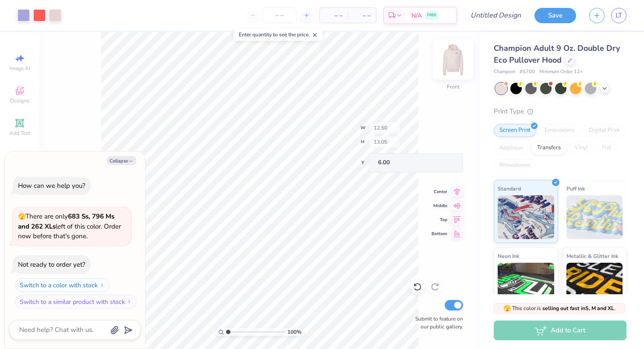 Image resolution: width=644 pixels, height=349 pixels. What do you see at coordinates (437, 323) in the screenshot?
I see `label: Submit to feature on our public gallery.` at bounding box center [437, 323].